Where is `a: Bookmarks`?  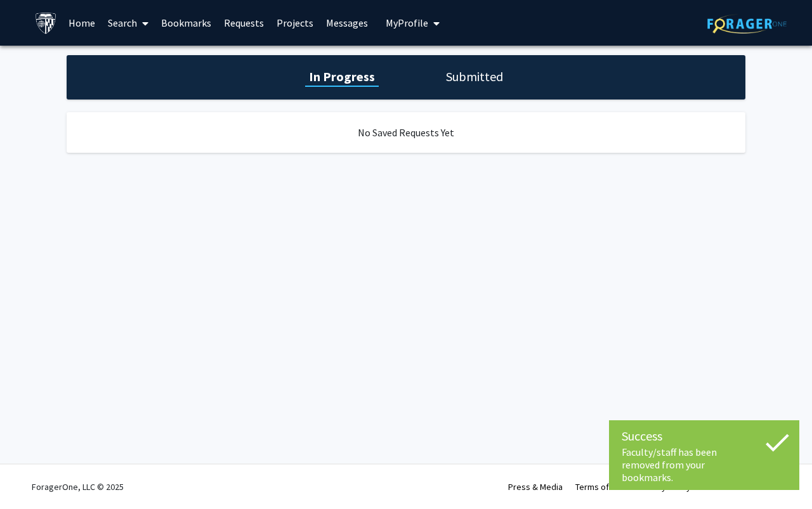 a: Bookmarks is located at coordinates (186, 23).